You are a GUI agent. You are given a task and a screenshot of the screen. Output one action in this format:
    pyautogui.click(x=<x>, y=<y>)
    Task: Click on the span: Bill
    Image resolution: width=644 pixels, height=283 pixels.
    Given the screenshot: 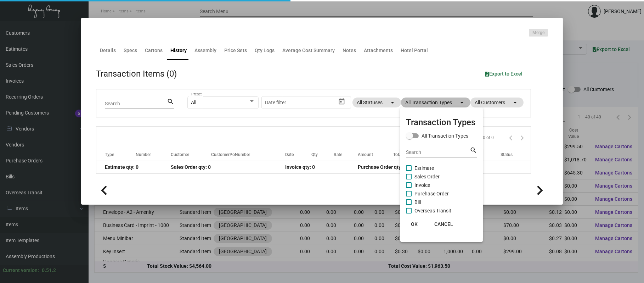 What is the action you would take?
    pyautogui.click(x=418, y=202)
    